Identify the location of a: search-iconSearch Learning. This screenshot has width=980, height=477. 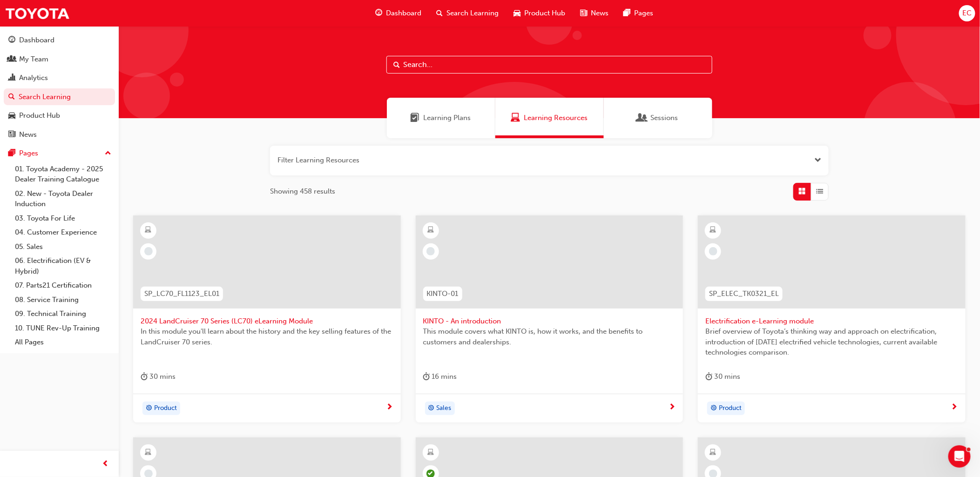
(467, 13).